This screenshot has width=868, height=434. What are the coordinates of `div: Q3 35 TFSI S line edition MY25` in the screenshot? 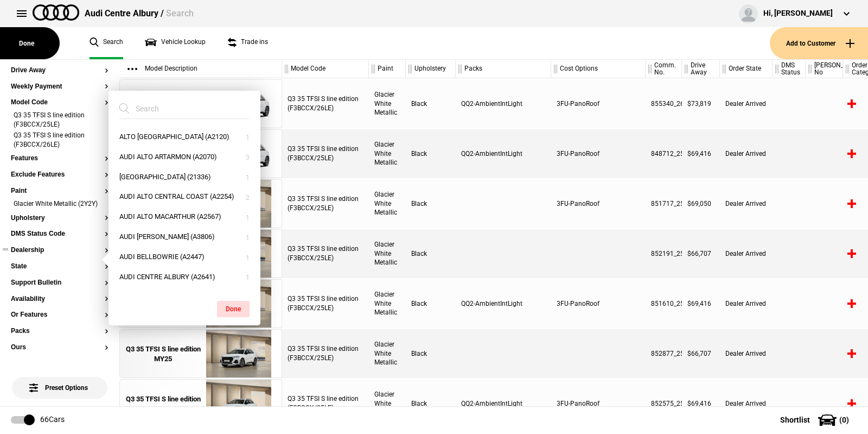 It's located at (163, 354).